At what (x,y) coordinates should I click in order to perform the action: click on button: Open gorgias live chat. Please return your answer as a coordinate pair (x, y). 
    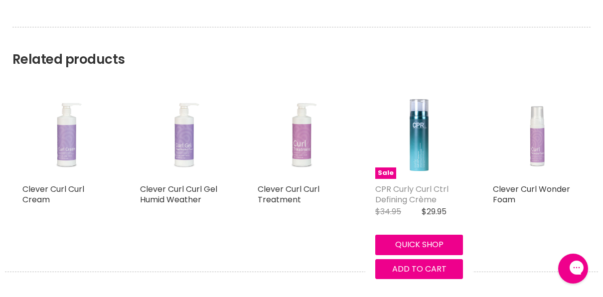
    Looking at the image, I should click on (20, 18).